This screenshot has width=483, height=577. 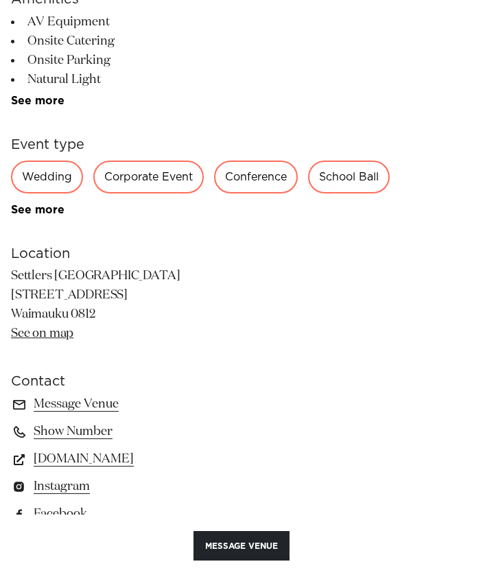 I want to click on a: Instagram, so click(x=242, y=487).